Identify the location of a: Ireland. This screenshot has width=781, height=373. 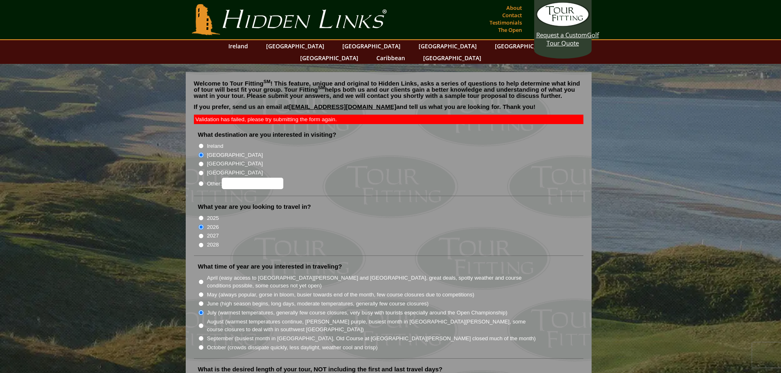
(238, 46).